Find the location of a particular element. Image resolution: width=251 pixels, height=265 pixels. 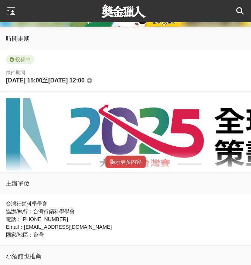

span: 台灣 is located at coordinates (38, 235).